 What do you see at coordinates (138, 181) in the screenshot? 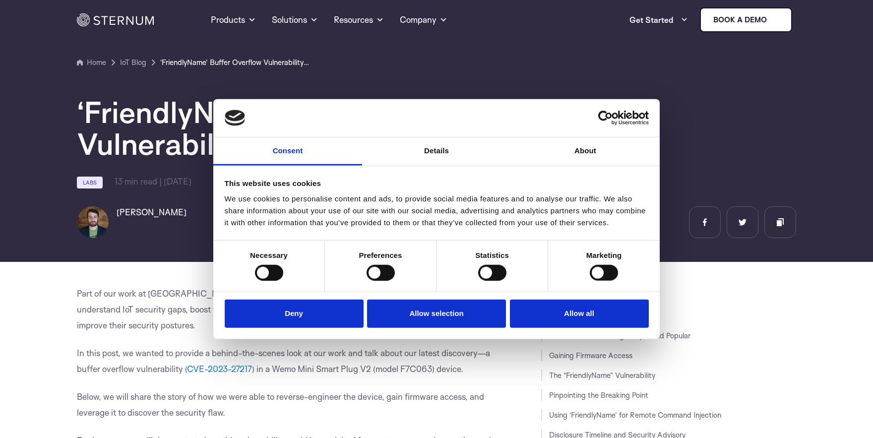
I see `span: min read |` at bounding box center [138, 181].